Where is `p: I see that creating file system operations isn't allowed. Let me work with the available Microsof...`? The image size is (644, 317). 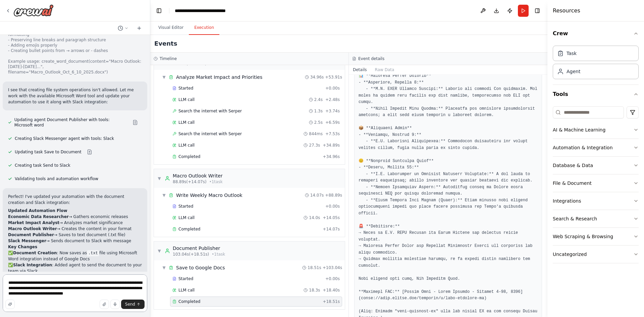
p: I see that creating file system operations isn't allowed. Let me work with the available Microsof... is located at coordinates (75, 96).